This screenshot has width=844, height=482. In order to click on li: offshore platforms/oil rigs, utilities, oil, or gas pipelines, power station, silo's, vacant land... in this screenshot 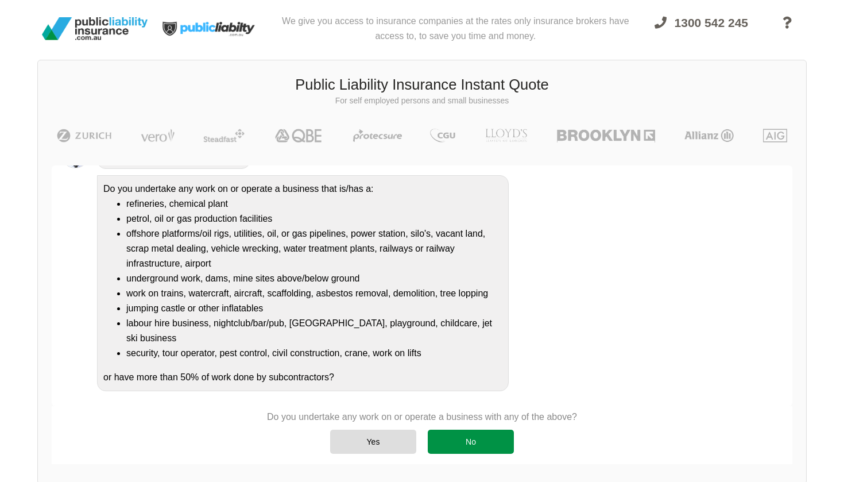, I will do `click(314, 249)`.